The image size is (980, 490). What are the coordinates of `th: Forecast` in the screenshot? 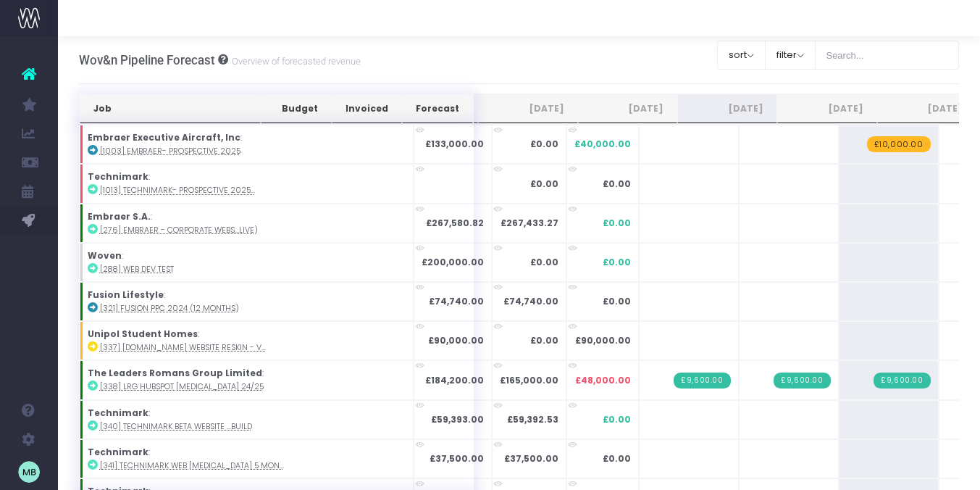 It's located at (438, 108).